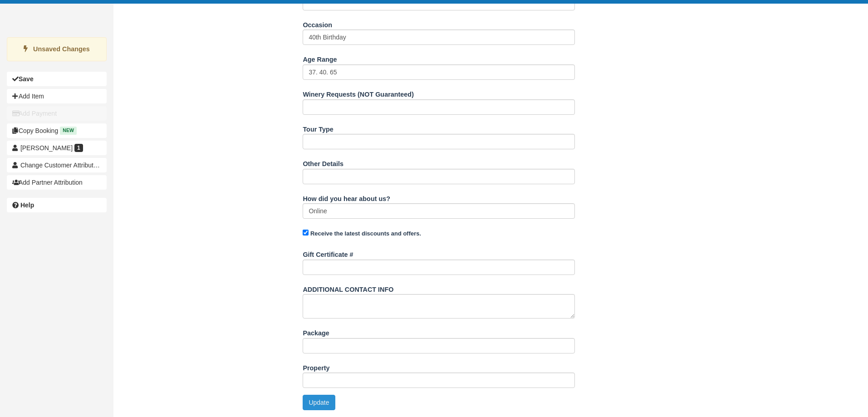 The image size is (868, 417). I want to click on button: Update, so click(318, 402).